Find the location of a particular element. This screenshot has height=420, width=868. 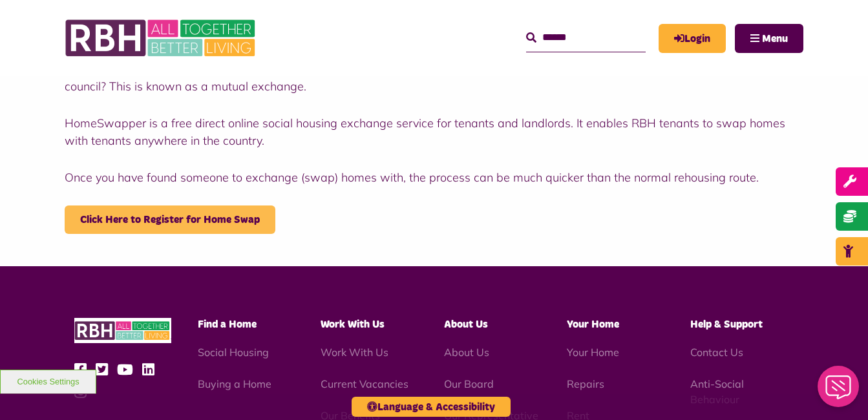

a: Work With Us is located at coordinates (354, 352).